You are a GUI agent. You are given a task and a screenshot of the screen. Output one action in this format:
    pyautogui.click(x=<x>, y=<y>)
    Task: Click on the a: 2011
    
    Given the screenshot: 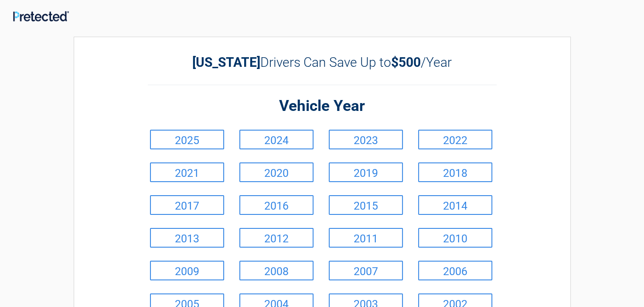 What is the action you would take?
    pyautogui.click(x=366, y=238)
    